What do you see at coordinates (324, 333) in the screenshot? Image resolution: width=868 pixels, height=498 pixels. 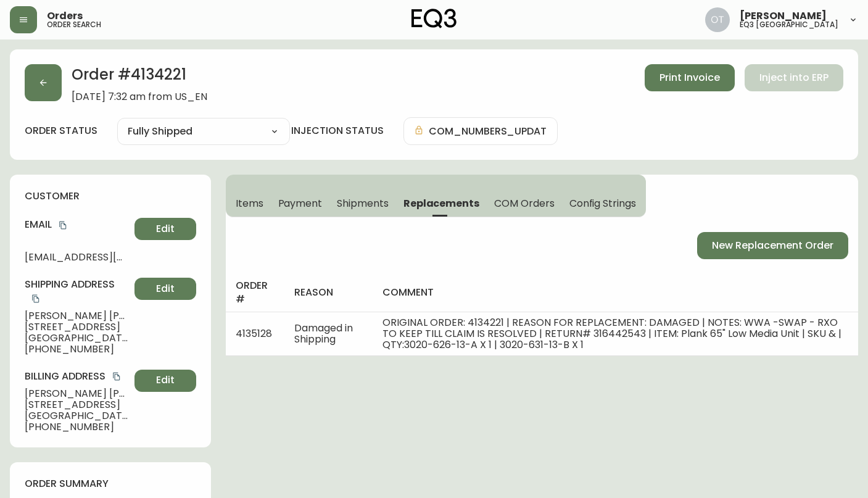 I see `span: Damaged in Shipping` at bounding box center [324, 333].